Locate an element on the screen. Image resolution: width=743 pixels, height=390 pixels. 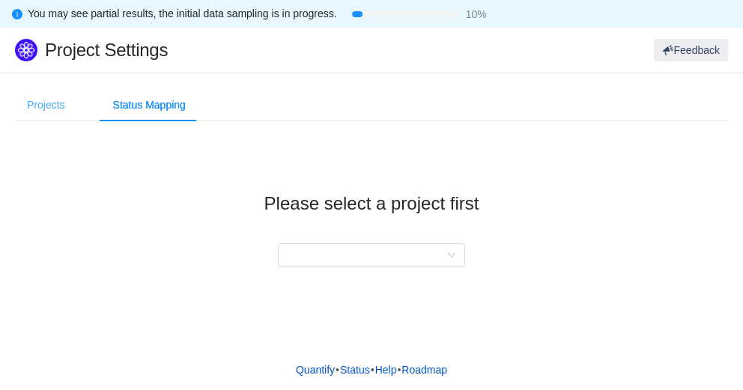
div: Projects is located at coordinates (46, 105).